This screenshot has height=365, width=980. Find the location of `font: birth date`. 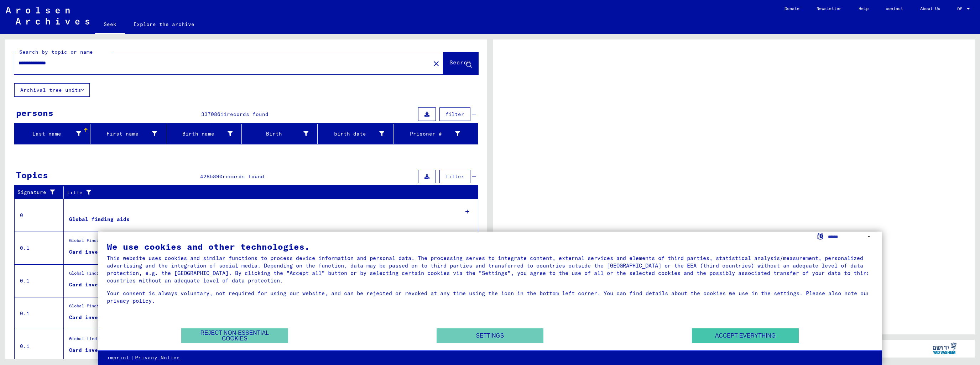

font: birth date is located at coordinates (350, 134).